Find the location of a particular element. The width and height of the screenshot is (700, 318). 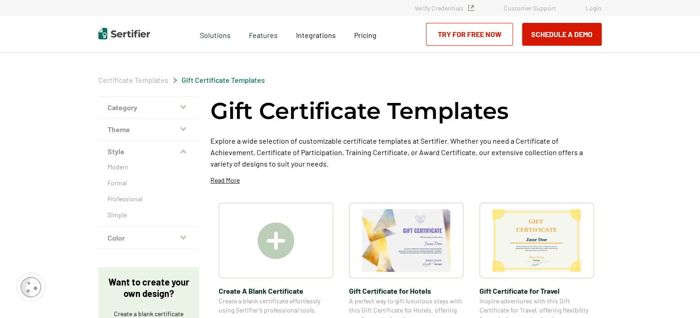

img: Verified is located at coordinates (471, 8).